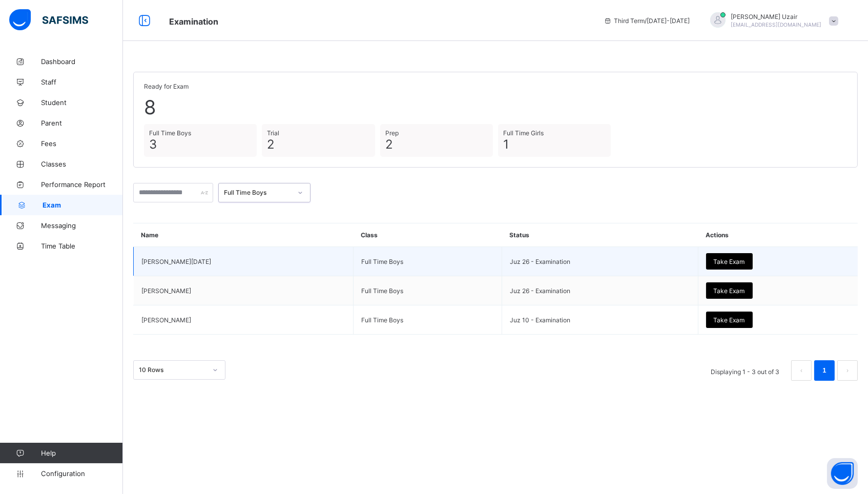 Image resolution: width=868 pixels, height=494 pixels. Describe the element at coordinates (495, 86) in the screenshot. I see `span: Ready for Exam` at that location.